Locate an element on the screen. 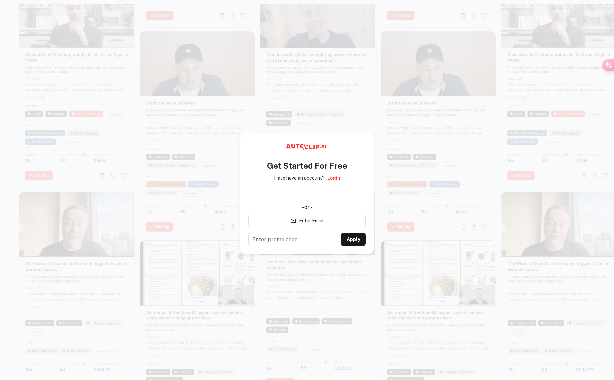 This screenshot has height=380, width=614. button: Apply is located at coordinates (353, 239).